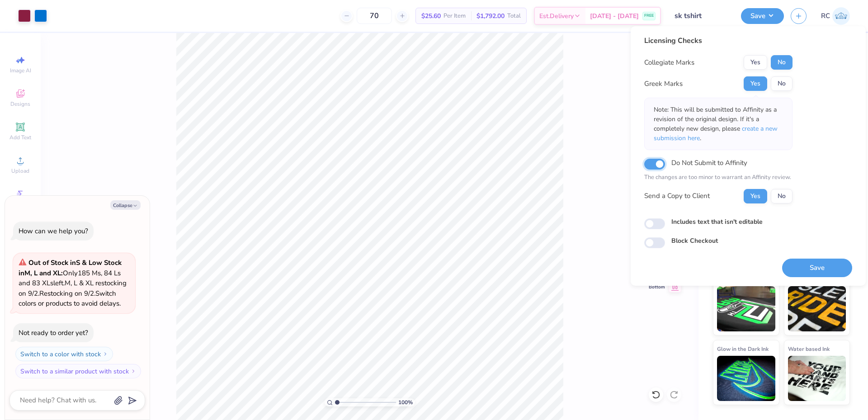 The width and height of the screenshot is (868, 420). Describe the element at coordinates (556, 16) in the screenshot. I see `span: Est. Delivery` at that location.